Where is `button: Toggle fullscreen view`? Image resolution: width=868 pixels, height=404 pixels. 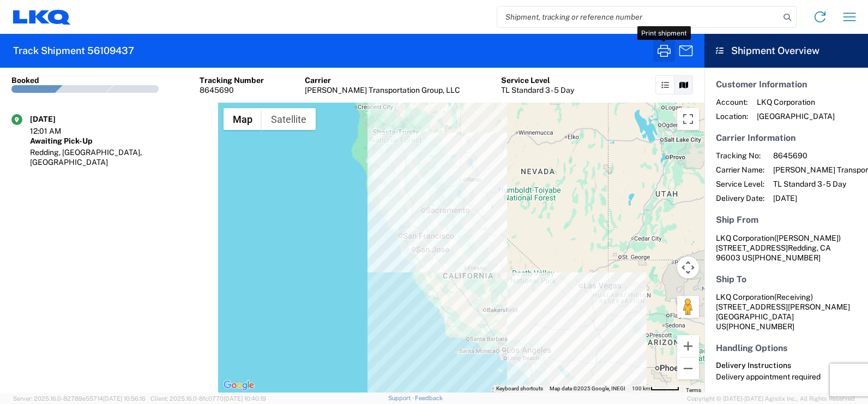 button: Toggle fullscreen view is located at coordinates (688, 119).